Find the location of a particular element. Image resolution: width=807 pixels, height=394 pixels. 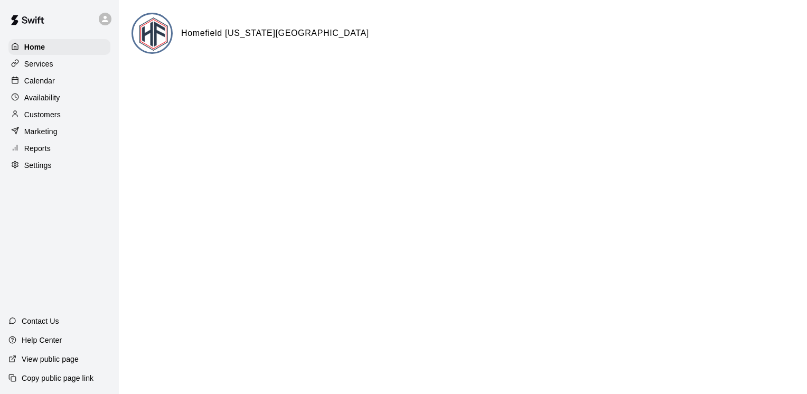

a: Customers is located at coordinates (59, 115).